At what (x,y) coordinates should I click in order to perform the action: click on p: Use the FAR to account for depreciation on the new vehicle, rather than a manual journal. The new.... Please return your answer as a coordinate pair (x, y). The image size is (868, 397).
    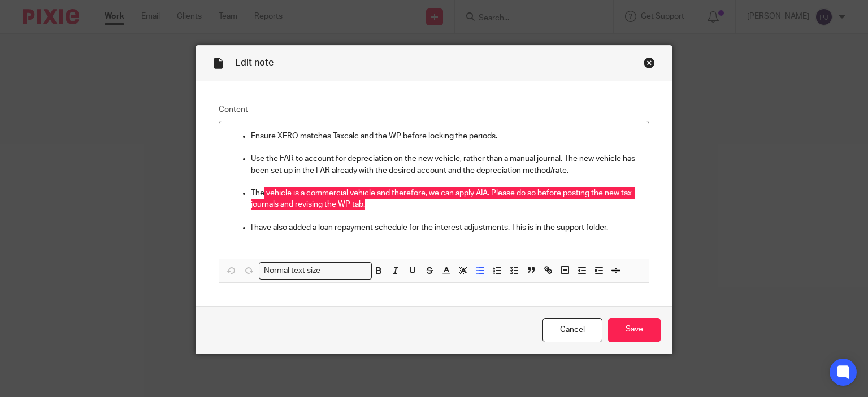
    Looking at the image, I should click on (445, 164).